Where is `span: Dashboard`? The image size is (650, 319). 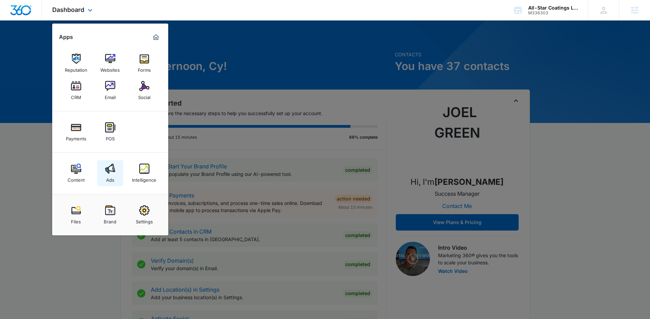 span: Dashboard is located at coordinates (68, 10).